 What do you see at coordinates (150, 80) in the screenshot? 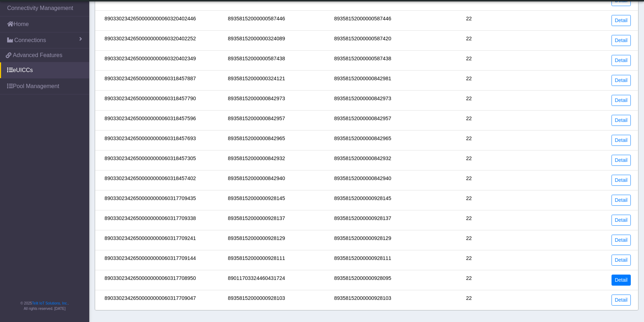
I see `div: 89033023426500000000060318457887` at bounding box center [150, 80].